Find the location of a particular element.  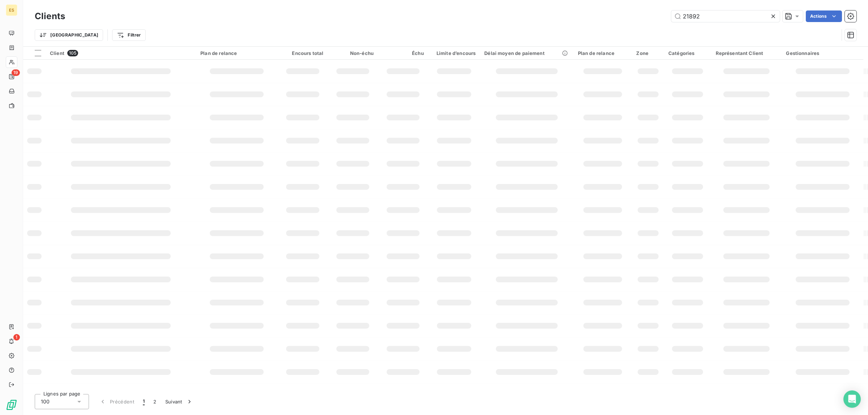

span: 100 is located at coordinates (45, 401).